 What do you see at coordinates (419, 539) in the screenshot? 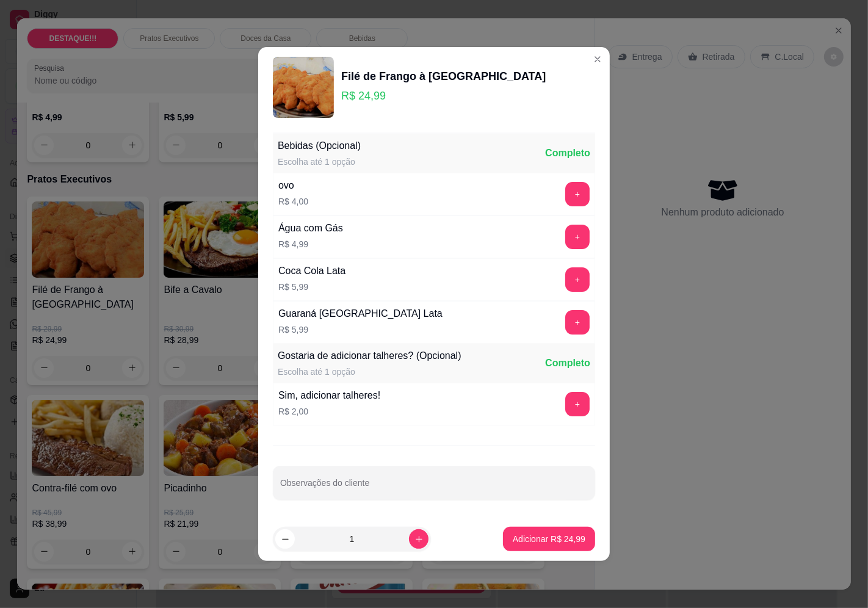
I see `button: increase-product-quantity` at bounding box center [419, 539].